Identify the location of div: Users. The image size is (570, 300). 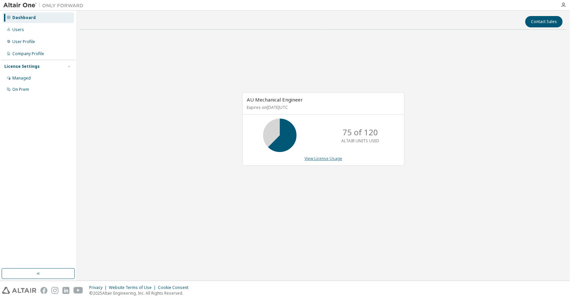
(18, 30).